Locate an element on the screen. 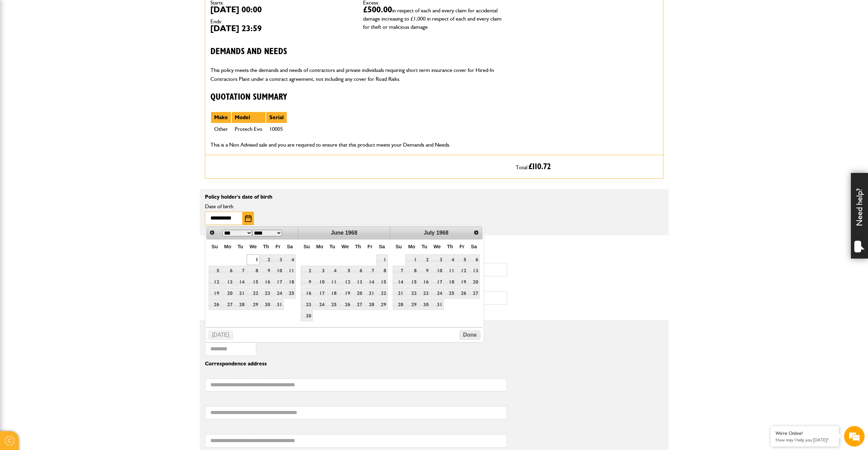 The height and width of the screenshot is (450, 868). span: Monday is located at coordinates (320, 246).